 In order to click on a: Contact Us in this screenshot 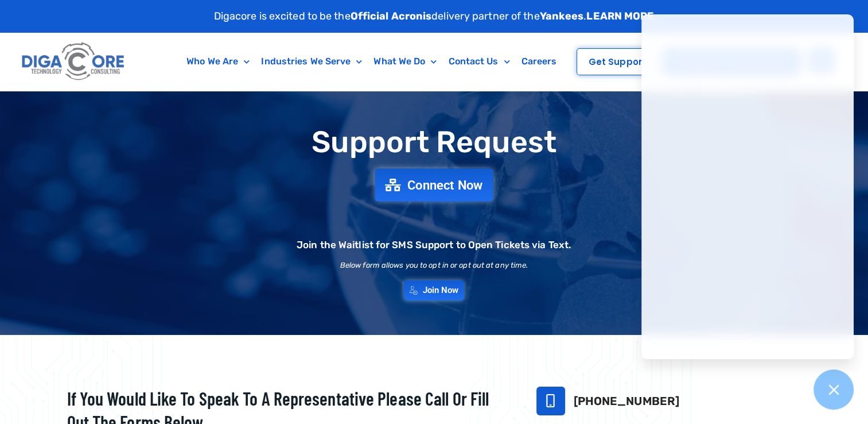, I will do `click(479, 61)`.